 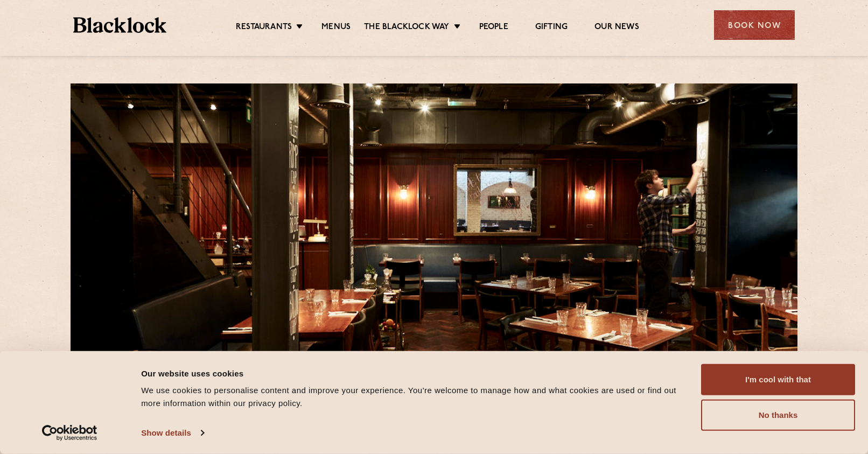 I want to click on a: Show details, so click(x=172, y=433).